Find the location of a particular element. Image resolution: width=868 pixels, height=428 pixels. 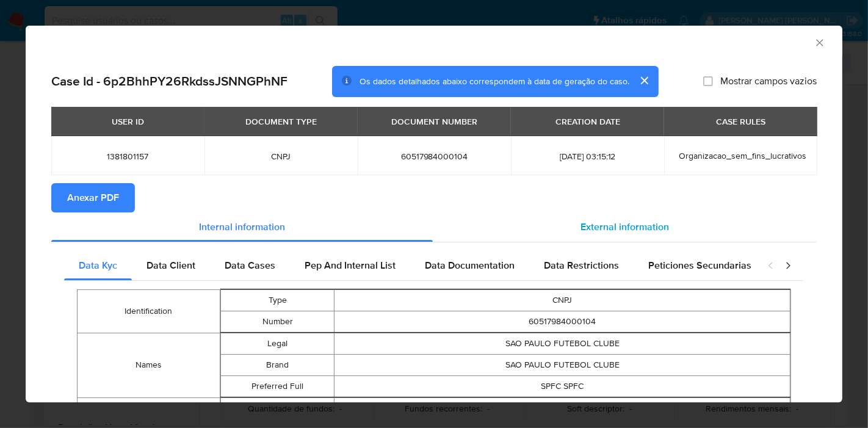

button: Fechar a janela is located at coordinates (819, 42).